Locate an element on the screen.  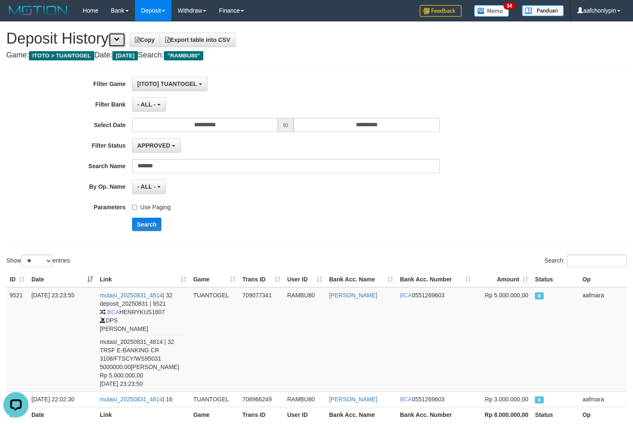
th: Date is located at coordinates (62, 414).